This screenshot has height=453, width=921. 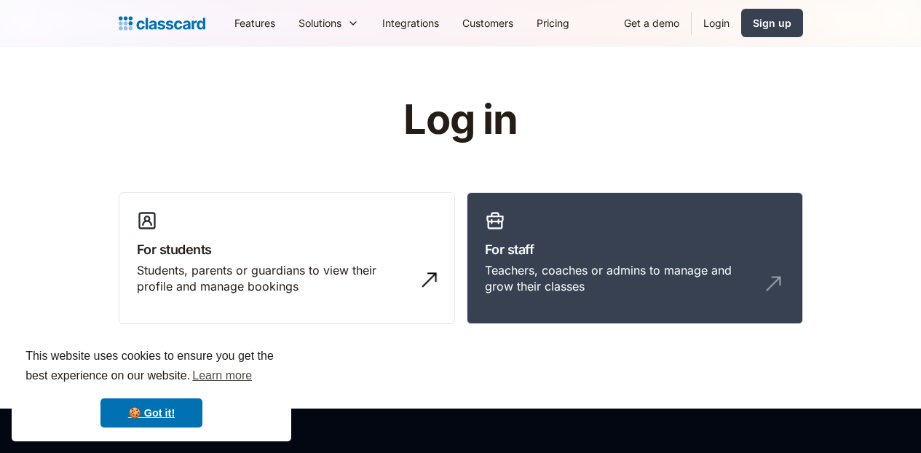 I want to click on a: home, so click(x=162, y=23).